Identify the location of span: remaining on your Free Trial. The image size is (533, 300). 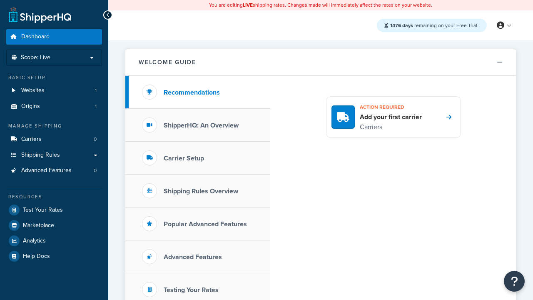
(433, 25).